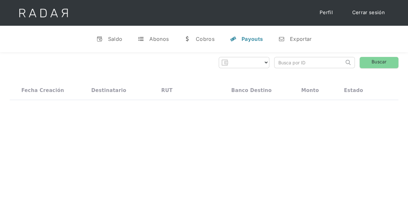  Describe the element at coordinates (251, 91) in the screenshot. I see `div: Banco destino` at that location.